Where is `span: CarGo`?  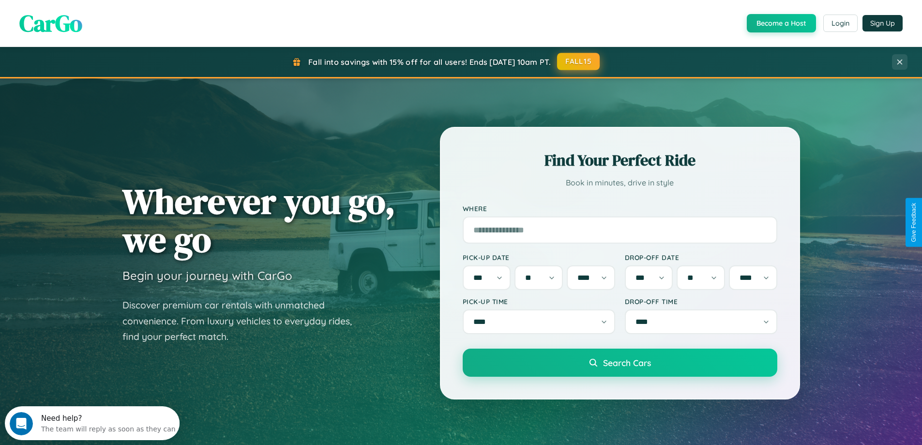 span: CarGo is located at coordinates (51, 23).